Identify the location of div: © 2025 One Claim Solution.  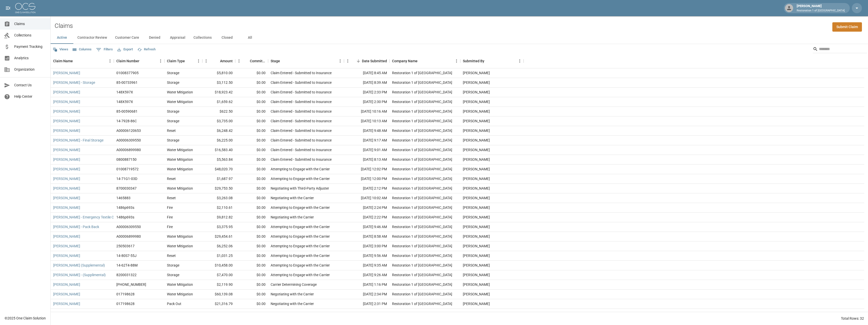
(25, 318).